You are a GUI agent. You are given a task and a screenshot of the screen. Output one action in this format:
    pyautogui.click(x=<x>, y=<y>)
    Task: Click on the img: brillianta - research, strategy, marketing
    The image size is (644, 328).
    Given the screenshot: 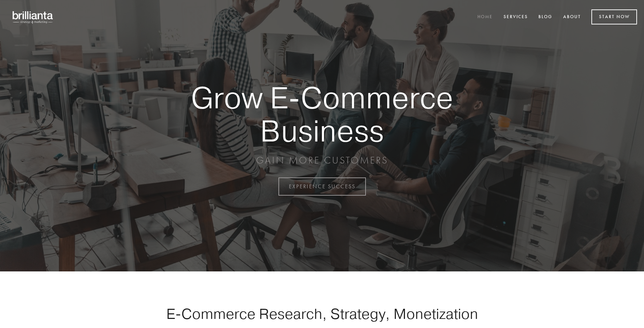 What is the action you would take?
    pyautogui.click(x=33, y=17)
    